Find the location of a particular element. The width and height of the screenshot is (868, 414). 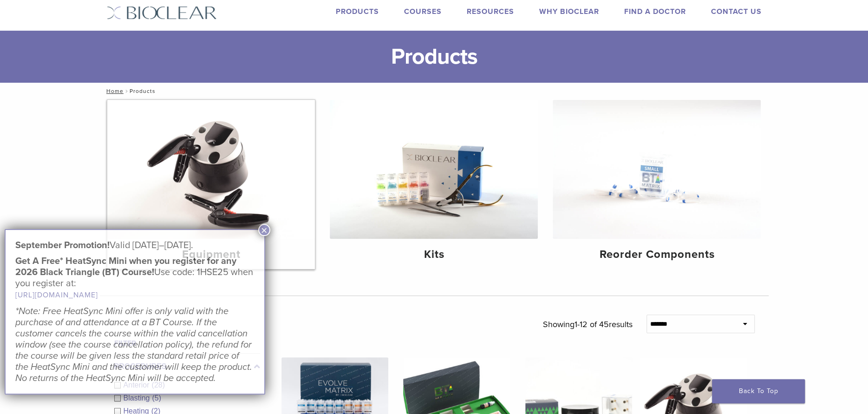

p: Showing results is located at coordinates (587, 324).